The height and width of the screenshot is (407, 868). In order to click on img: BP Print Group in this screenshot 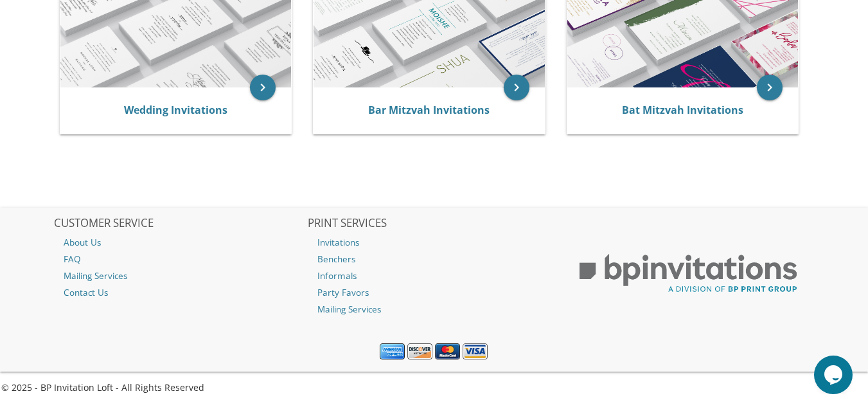, I will do `click(688, 273)`.